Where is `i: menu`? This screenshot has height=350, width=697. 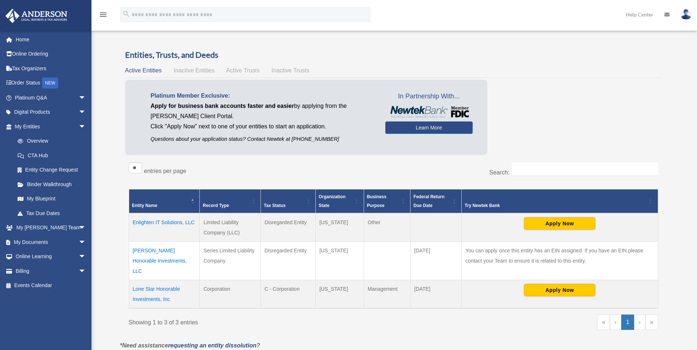
i: menu is located at coordinates (103, 15).